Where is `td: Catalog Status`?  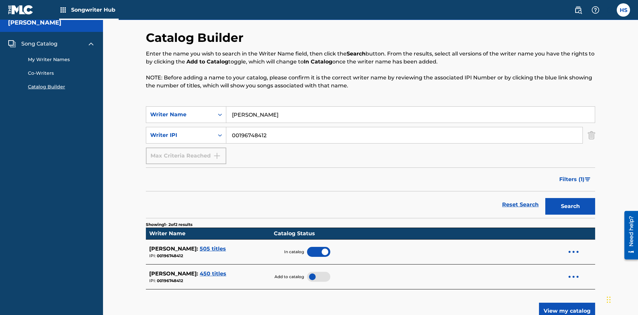
td: Catalog Status is located at coordinates (410, 234).